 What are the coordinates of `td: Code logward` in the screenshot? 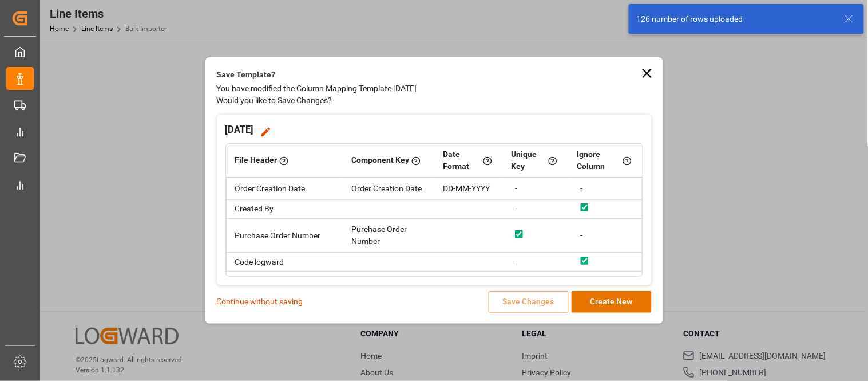 It's located at (284, 262).